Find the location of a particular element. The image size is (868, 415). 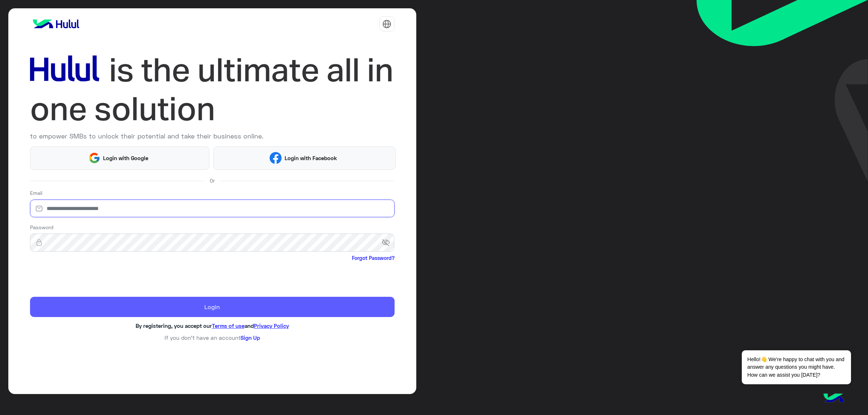

label: Password is located at coordinates (42, 227).